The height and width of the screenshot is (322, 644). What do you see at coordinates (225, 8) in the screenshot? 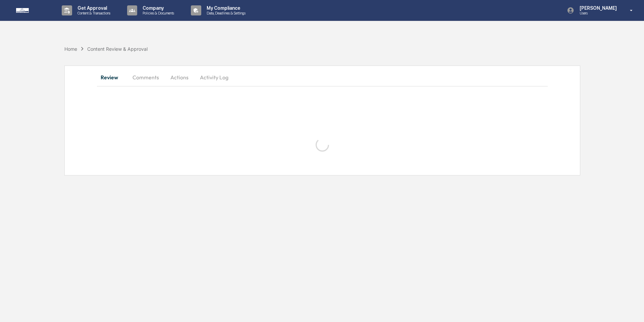
I see `p: My Compliance` at bounding box center [225, 8].